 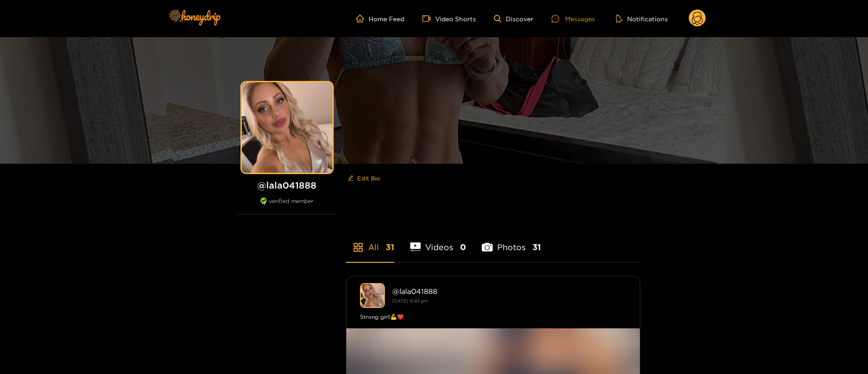 I want to click on a: Video Shorts, so click(x=449, y=19).